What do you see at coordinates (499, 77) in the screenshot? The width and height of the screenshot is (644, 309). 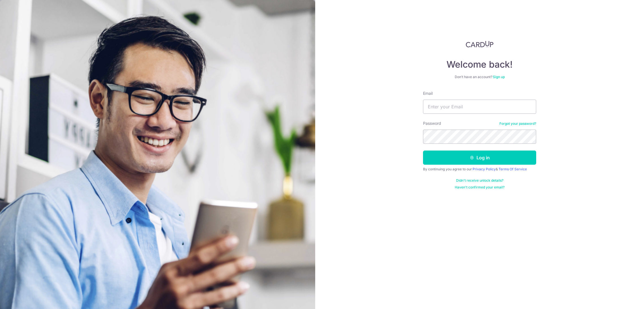 I see `a: Sign up` at bounding box center [499, 77].